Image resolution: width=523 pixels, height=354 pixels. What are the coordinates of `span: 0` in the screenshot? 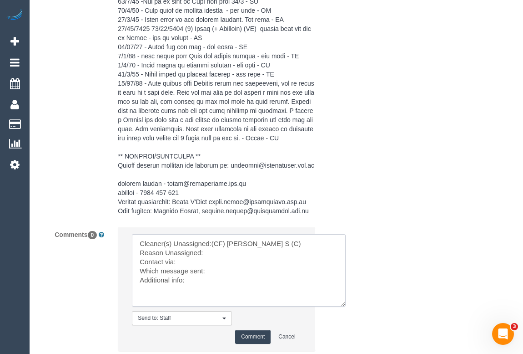 It's located at (92, 235).